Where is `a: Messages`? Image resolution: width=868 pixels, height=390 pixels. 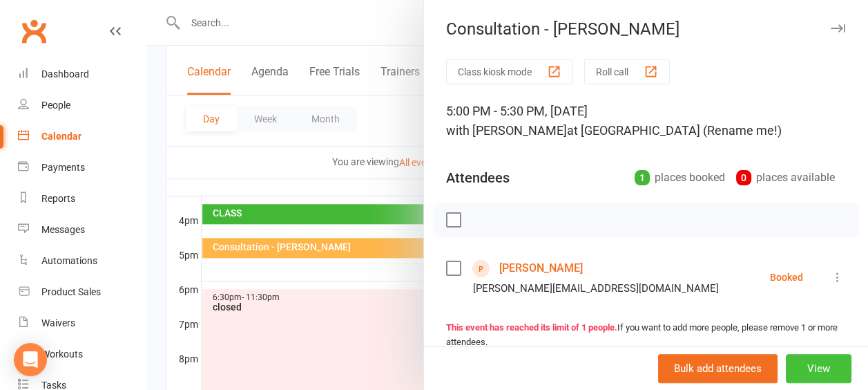 a: Messages is located at coordinates (82, 229).